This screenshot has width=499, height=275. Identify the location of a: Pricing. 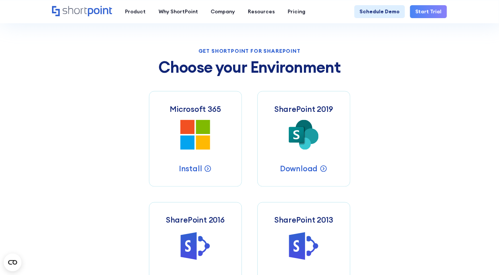
(297, 11).